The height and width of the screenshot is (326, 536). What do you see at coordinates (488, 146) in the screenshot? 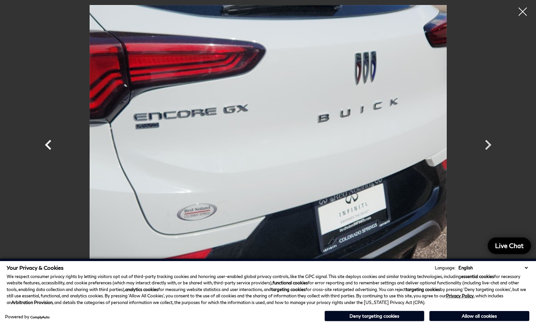
I see `div: Next` at bounding box center [488, 146].